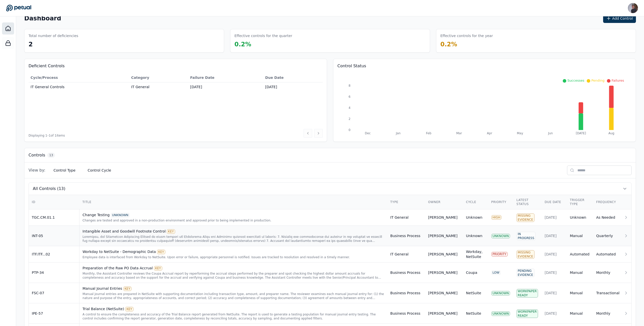 This screenshot has width=644, height=326. I want to click on tspan: Mar, so click(459, 133).